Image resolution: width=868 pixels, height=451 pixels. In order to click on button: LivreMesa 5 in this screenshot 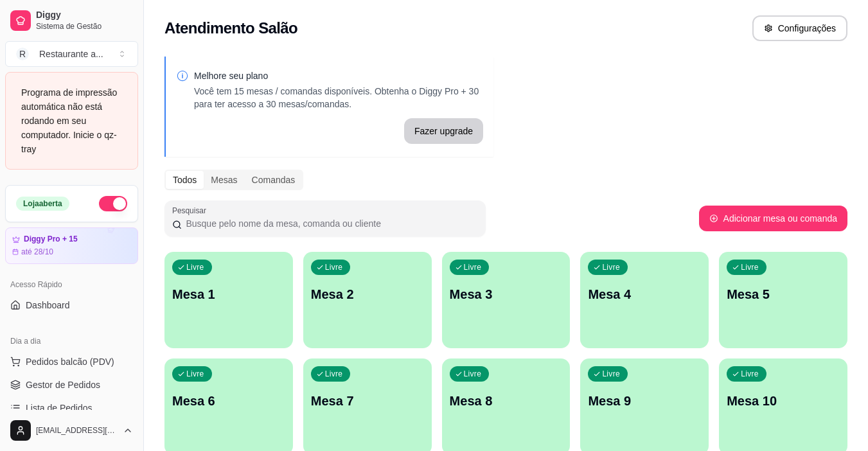, I will do `click(783, 300)`.